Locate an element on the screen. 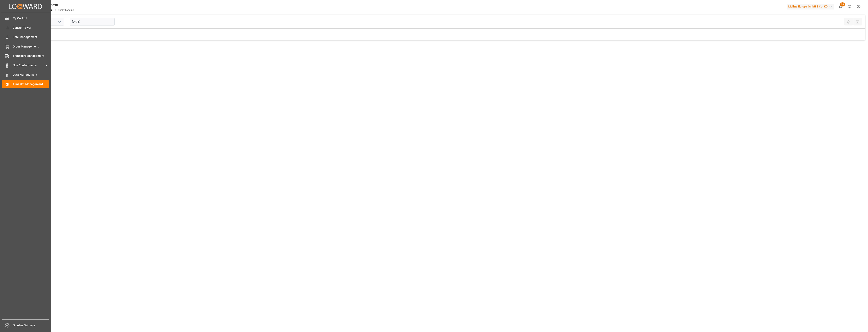 This screenshot has height=332, width=868. input: DD-MM-YYYY is located at coordinates (92, 22).